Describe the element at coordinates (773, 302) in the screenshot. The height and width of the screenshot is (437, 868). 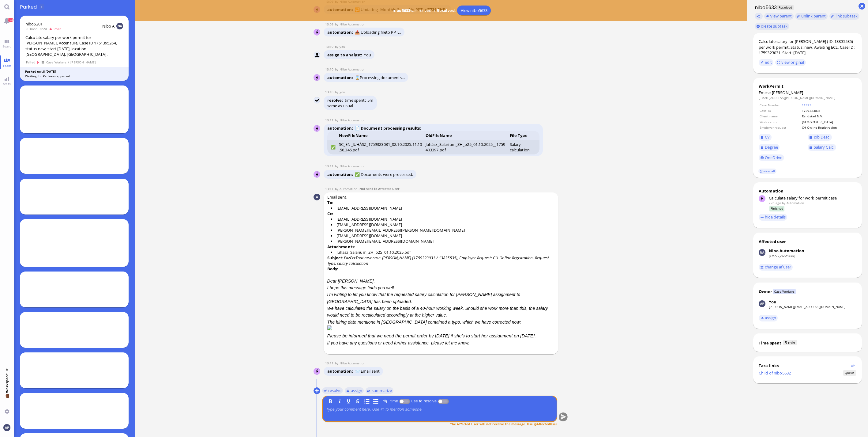
I see `div: You` at that location.